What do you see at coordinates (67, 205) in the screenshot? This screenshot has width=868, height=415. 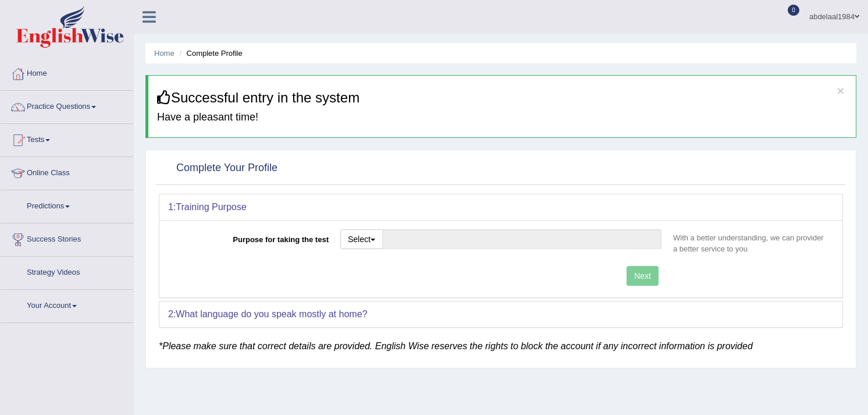 I see `a: Predictions` at bounding box center [67, 205].